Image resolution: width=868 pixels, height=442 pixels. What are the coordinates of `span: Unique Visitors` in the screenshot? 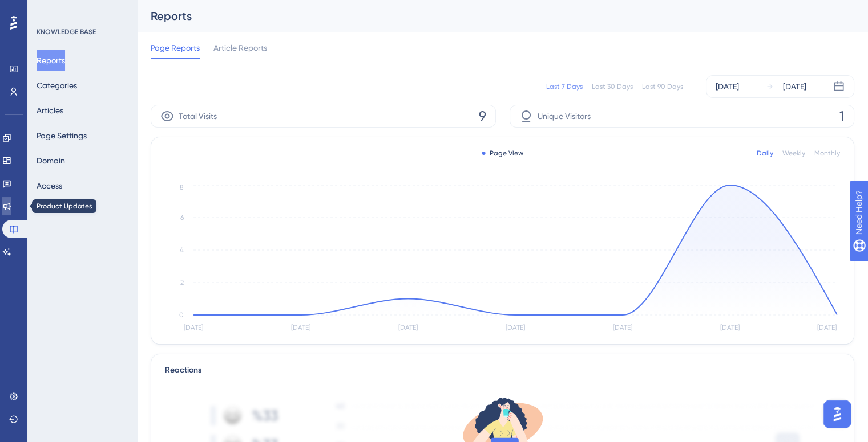 It's located at (563, 117).